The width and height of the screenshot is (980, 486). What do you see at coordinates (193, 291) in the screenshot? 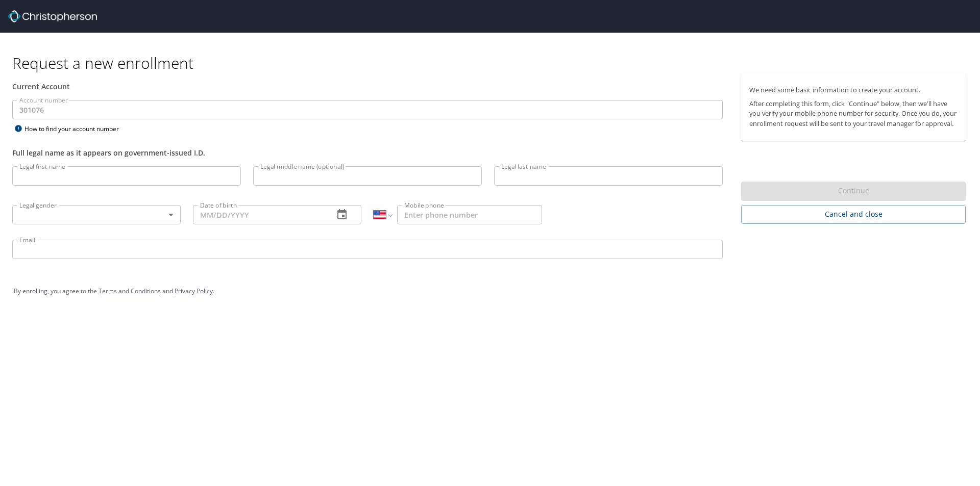
I see `a: Privacy Policy` at bounding box center [193, 291].